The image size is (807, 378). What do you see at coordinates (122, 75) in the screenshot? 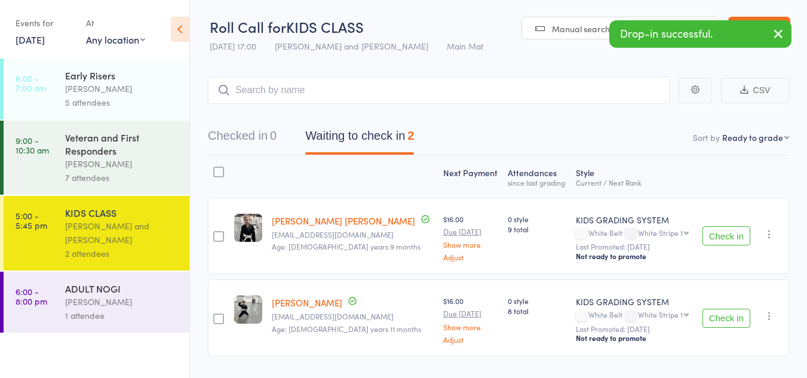
I see `div: Early Risers` at bounding box center [122, 75].